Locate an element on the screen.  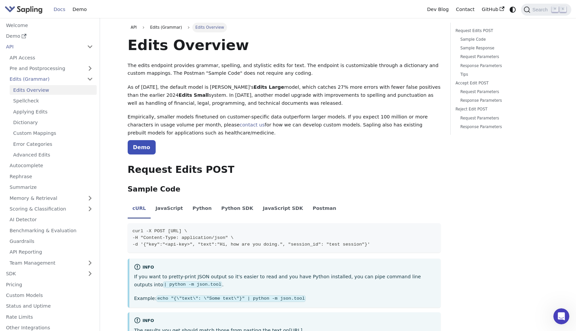
li: Python SDK is located at coordinates (237, 209).